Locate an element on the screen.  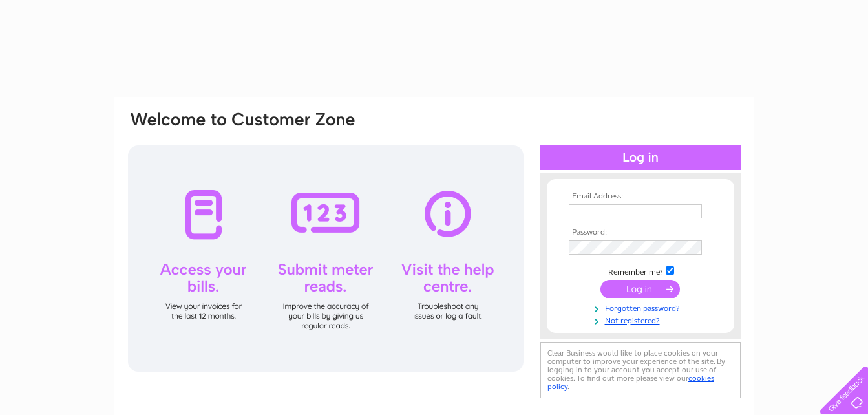
a: Not registered? is located at coordinates (642, 319).